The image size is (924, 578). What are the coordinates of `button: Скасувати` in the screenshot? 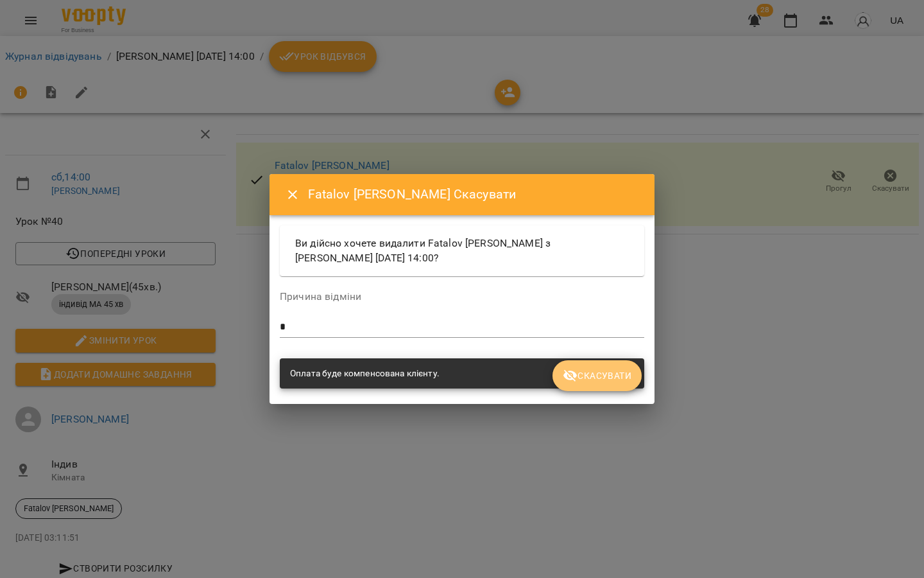 It's located at (597, 376).